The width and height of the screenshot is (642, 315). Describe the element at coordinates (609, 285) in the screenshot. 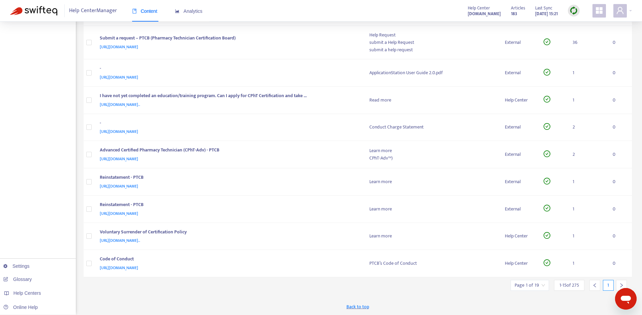

I see `div: 1` at that location.